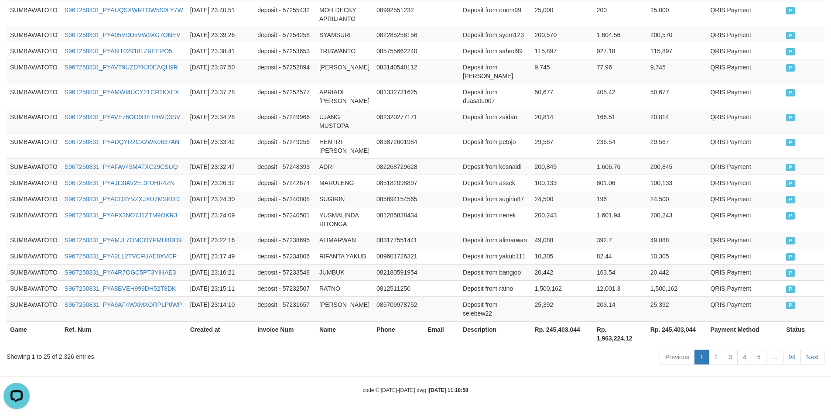 The width and height of the screenshot is (831, 416). Describe the element at coordinates (804, 333) in the screenshot. I see `th: Status` at that location.